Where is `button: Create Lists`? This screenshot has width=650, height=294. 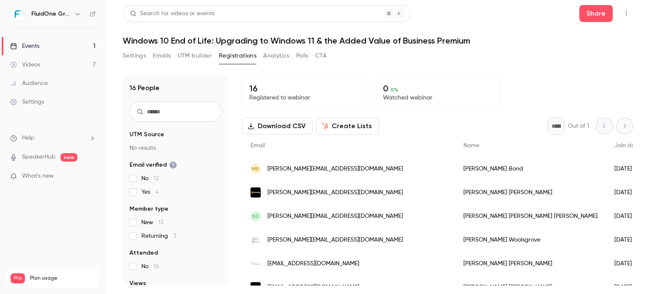 button: Create Lists is located at coordinates (347, 126).